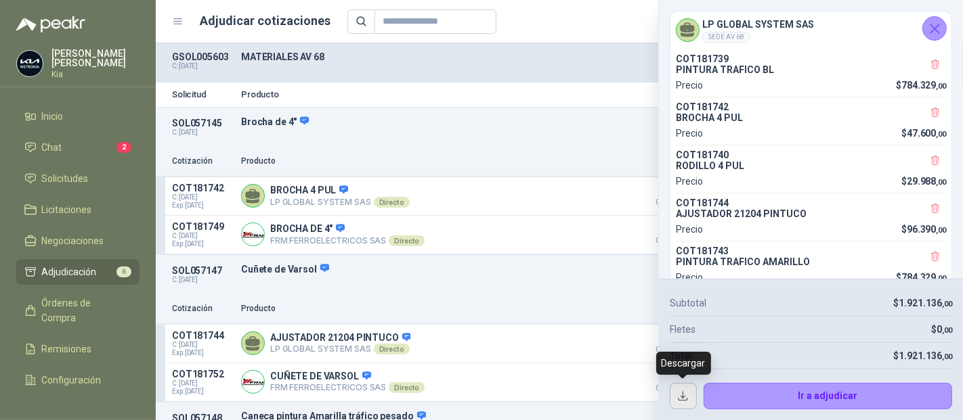  I want to click on img: Logo peakr, so click(51, 24).